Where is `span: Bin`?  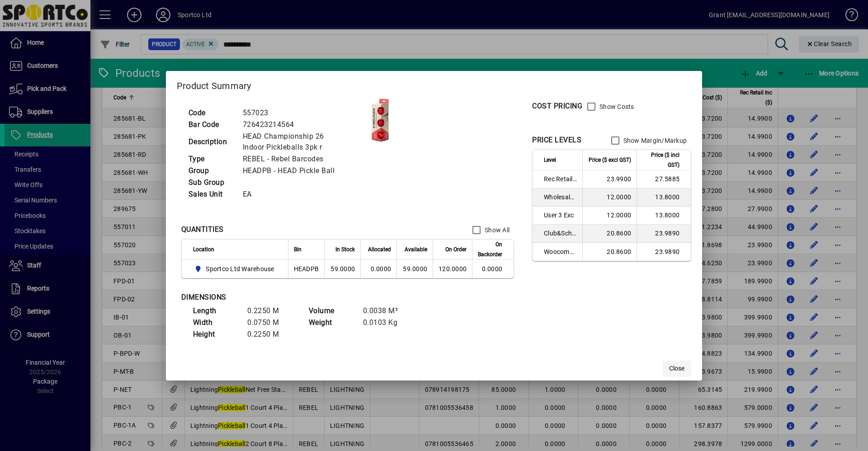
span: Bin is located at coordinates (297, 250).